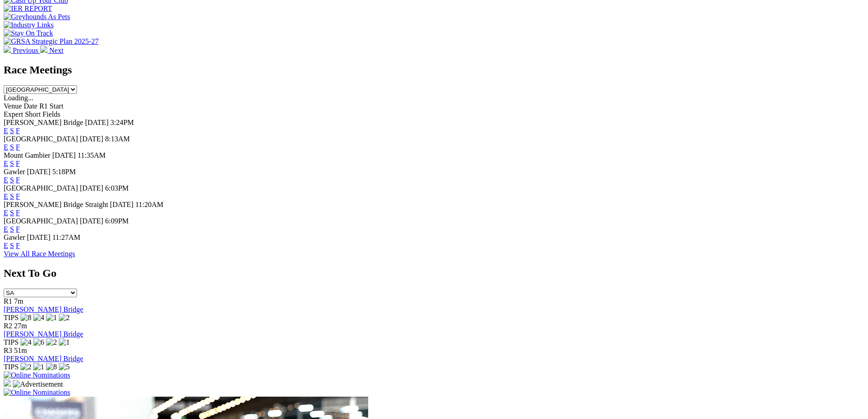  I want to click on img: IER REPORT, so click(28, 9).